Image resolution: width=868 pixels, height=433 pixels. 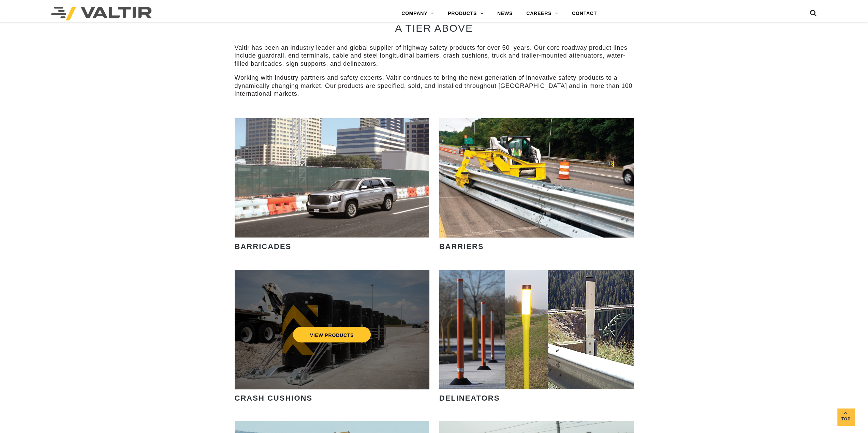 I want to click on strong: DELINEATORS, so click(x=469, y=398).